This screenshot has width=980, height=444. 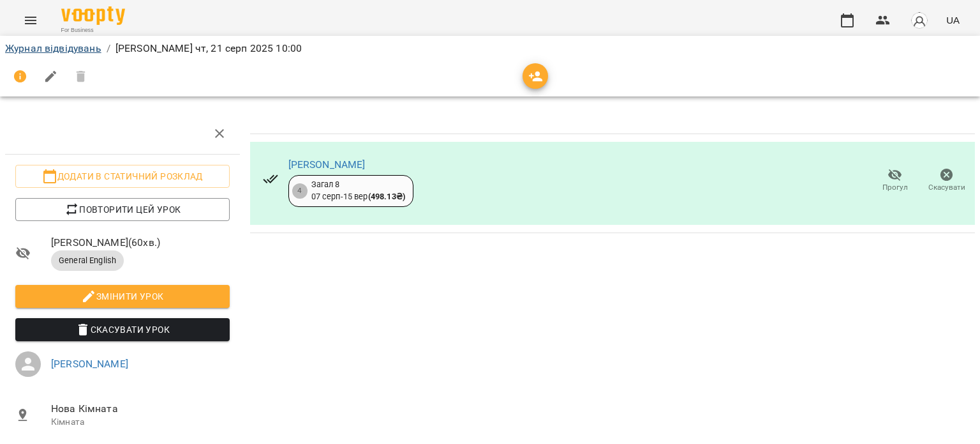 I want to click on button: Menu, so click(x=31, y=20).